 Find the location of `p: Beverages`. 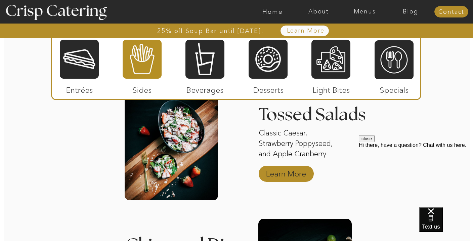

p: Beverages is located at coordinates (205, 88).